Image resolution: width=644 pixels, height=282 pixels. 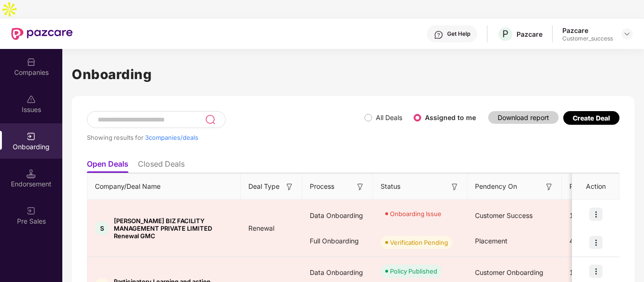 I want to click on th: Pendency, so click(x=597, y=187).